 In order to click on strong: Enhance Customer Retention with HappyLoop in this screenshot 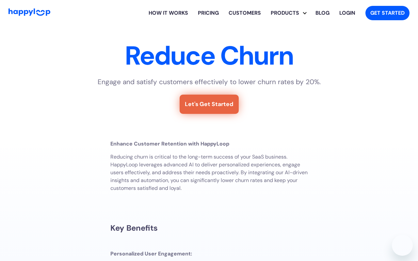, I will do `click(170, 144)`.